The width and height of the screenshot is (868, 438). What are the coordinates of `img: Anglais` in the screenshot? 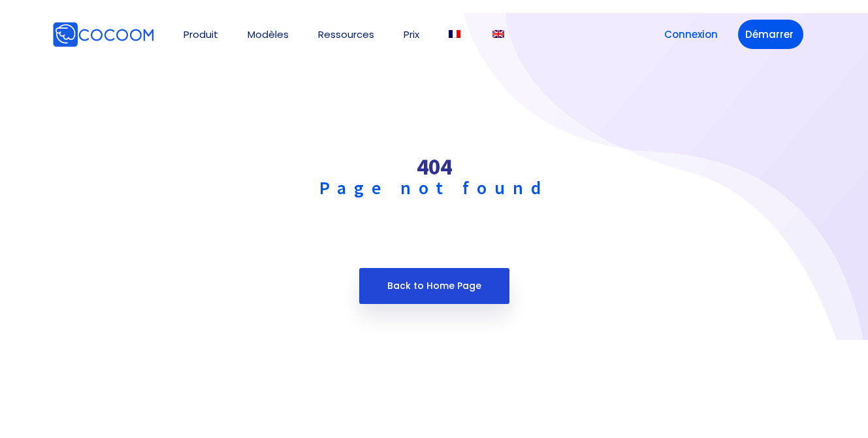 It's located at (499, 34).